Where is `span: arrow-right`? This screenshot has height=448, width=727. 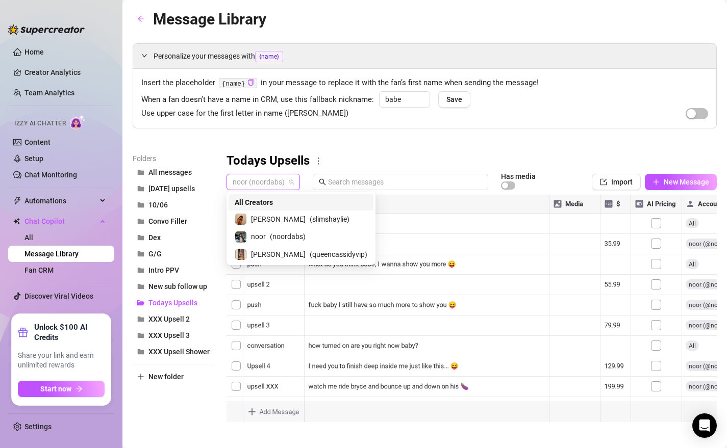 span: arrow-right is located at coordinates (79, 389).